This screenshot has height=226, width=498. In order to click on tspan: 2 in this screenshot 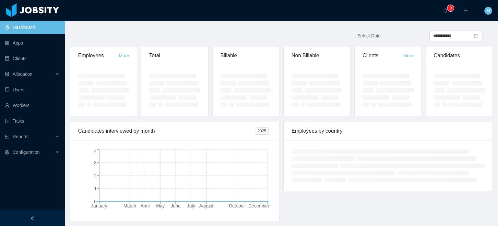, I will do `click(95, 175)`.